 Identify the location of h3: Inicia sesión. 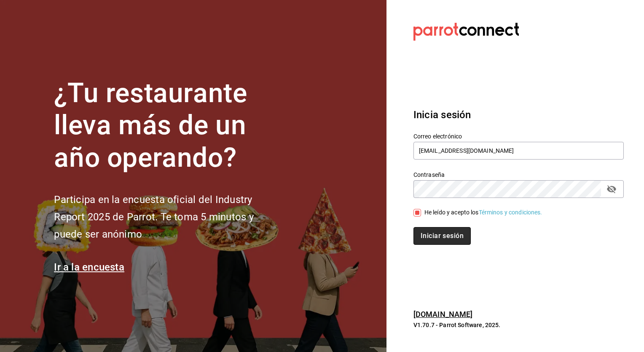
(518, 115).